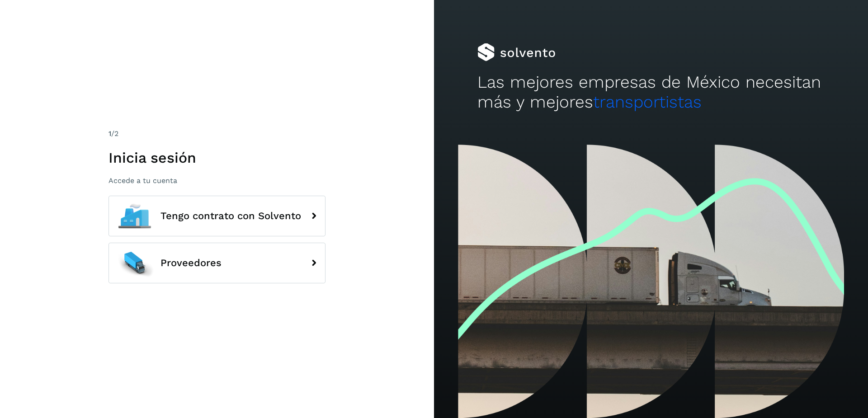 The image size is (868, 418). What do you see at coordinates (110, 134) in the screenshot?
I see `span: 1` at bounding box center [110, 134].